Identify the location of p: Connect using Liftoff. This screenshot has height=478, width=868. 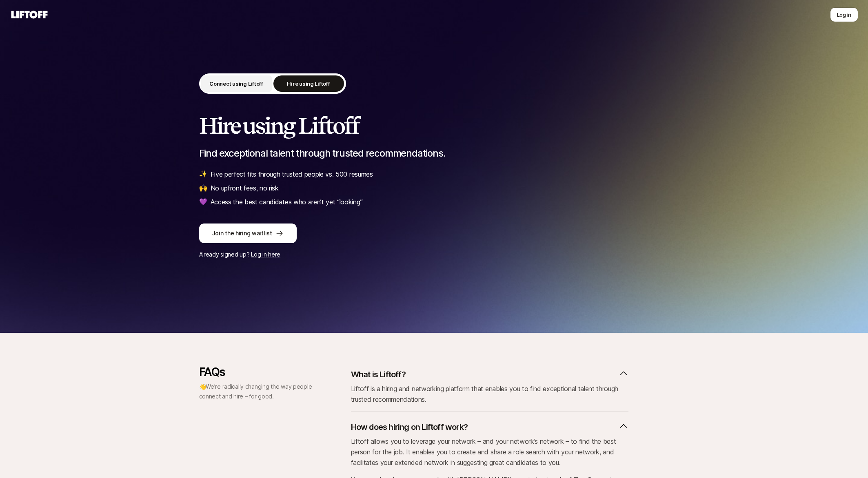
(236, 83).